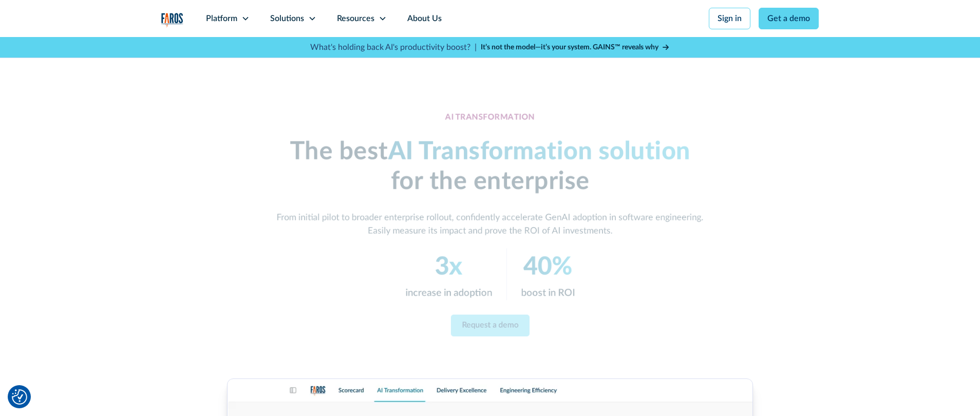 The image size is (980, 416). I want to click on div: Platform, so click(222, 19).